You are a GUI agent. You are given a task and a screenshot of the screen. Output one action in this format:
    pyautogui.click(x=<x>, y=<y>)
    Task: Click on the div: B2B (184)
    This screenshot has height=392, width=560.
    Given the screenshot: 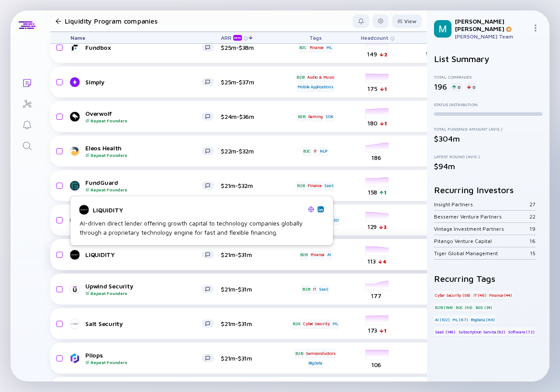 What is the action you would take?
    pyautogui.click(x=444, y=307)
    